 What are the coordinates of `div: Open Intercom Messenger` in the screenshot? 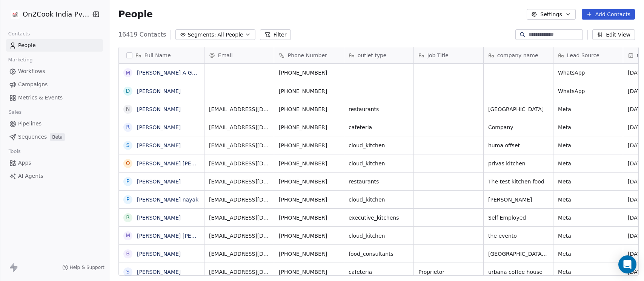 It's located at (627, 264).